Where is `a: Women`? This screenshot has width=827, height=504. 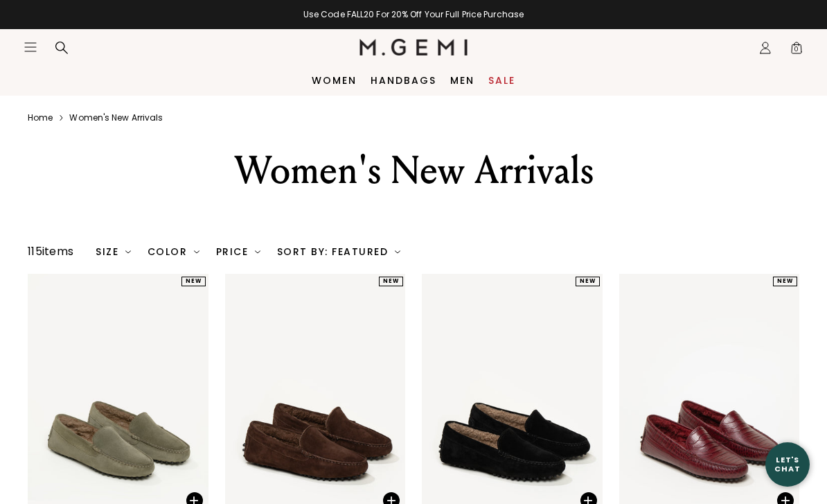
a: Women is located at coordinates (334, 80).